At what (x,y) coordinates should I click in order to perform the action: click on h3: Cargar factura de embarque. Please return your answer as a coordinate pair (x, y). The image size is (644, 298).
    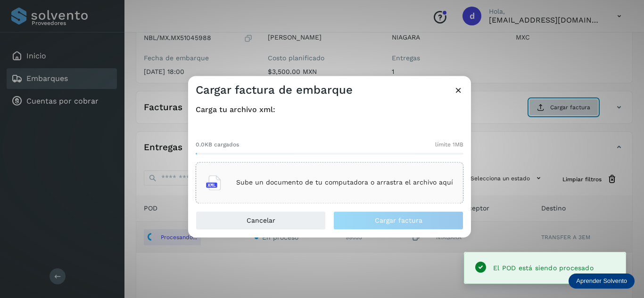
    Looking at the image, I should click on (274, 90).